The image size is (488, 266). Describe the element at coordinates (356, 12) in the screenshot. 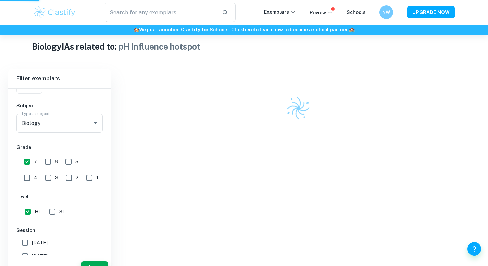

I see `a: Schools` at that location.